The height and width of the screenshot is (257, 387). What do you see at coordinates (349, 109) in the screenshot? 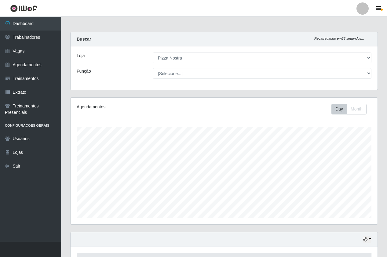
I see `div: First group` at bounding box center [349, 109].